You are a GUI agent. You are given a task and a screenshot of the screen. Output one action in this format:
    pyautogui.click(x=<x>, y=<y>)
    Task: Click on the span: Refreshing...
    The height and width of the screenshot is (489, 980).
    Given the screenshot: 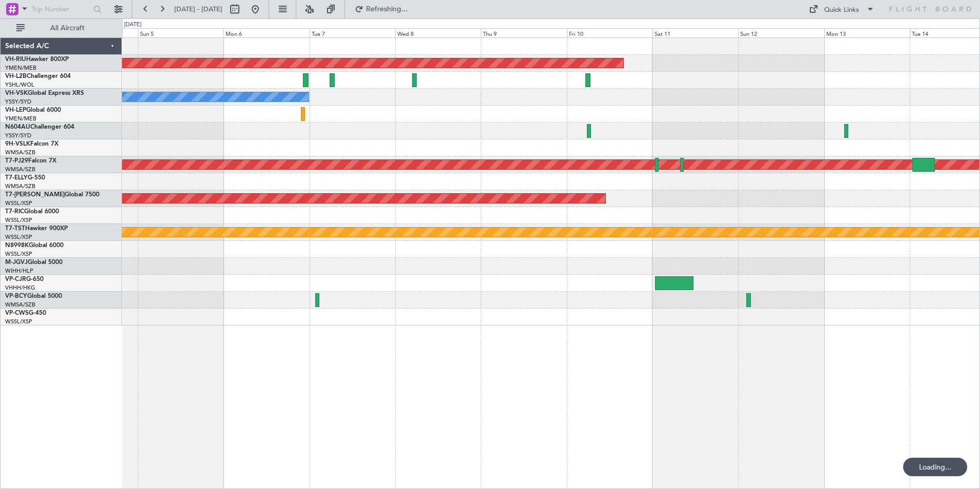 What is the action you would take?
    pyautogui.click(x=387, y=9)
    